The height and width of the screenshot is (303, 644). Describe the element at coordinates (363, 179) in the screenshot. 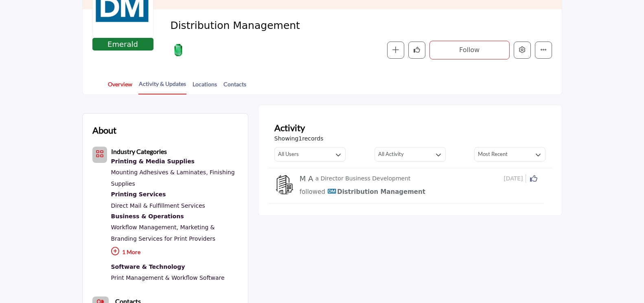

I see `p: a Director Business Development` at that location.